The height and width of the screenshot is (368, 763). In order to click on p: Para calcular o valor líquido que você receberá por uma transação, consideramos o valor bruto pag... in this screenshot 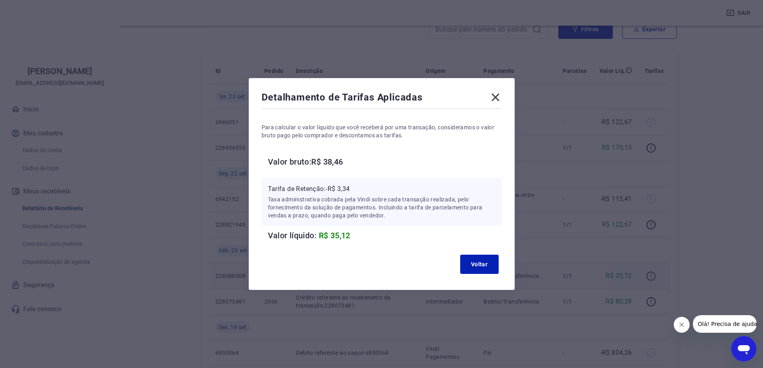, I will do `click(382, 131)`.